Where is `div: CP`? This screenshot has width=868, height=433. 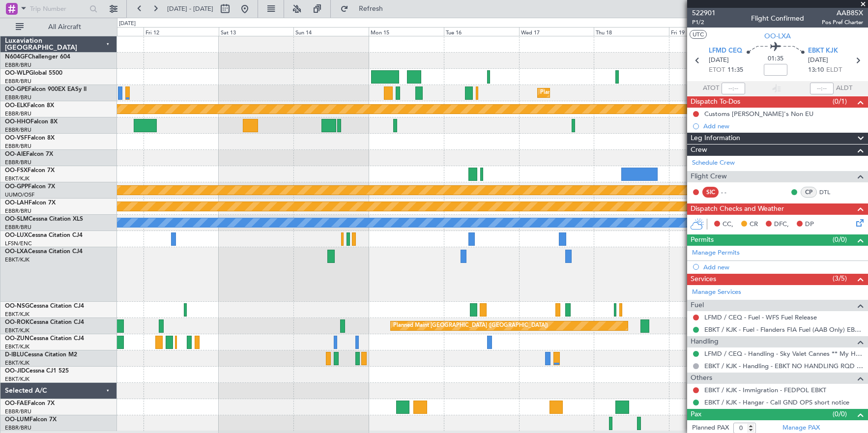
div: CP is located at coordinates (808, 192).